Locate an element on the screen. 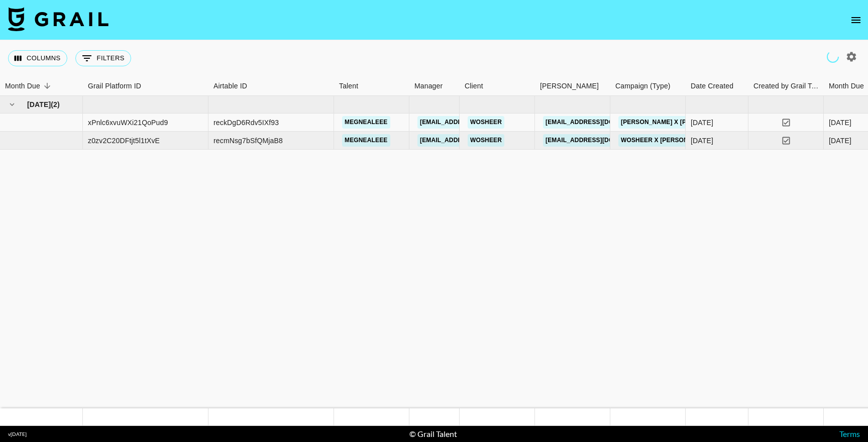 Image resolution: width=868 pixels, height=442 pixels. span: ( 2 ) is located at coordinates (55, 104).